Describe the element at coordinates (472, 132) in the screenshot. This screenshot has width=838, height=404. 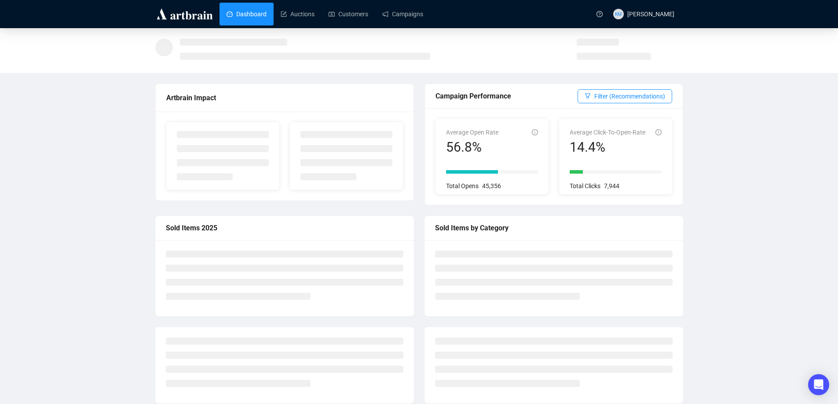
I see `span: Average Open Rate` at that location.